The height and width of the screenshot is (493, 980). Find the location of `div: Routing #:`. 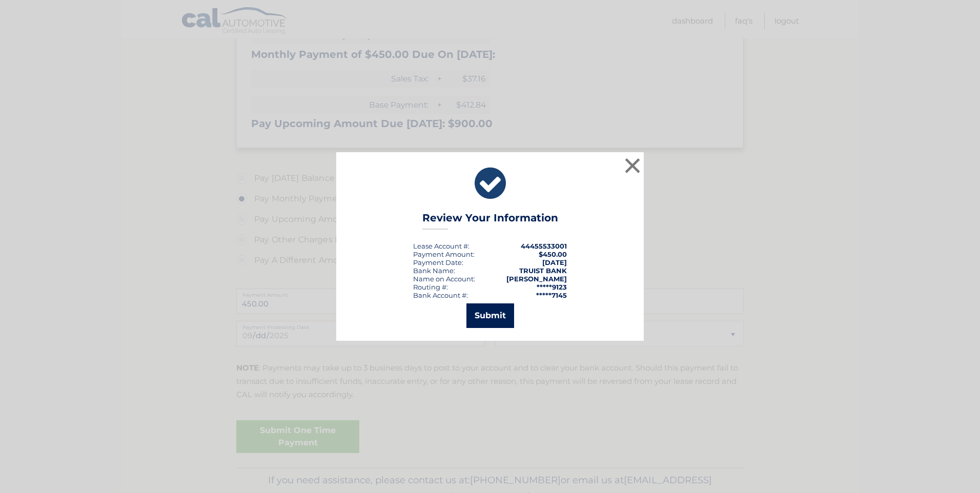

div: Routing #: is located at coordinates (431, 287).